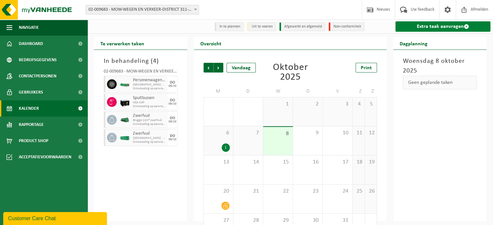 Image resolution: width=493 pixels, height=225 pixels. What do you see at coordinates (29, 109) in the screenshot?
I see `span: Kalender` at bounding box center [29, 109].